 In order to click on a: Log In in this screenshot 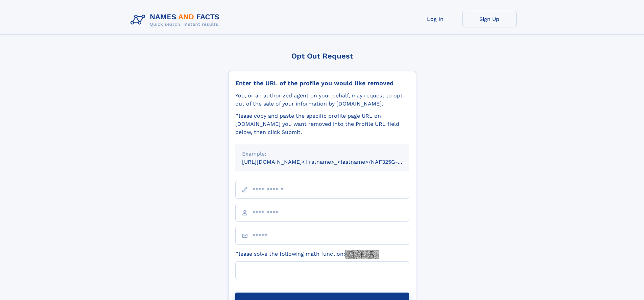, I will do `click(435, 19)`.